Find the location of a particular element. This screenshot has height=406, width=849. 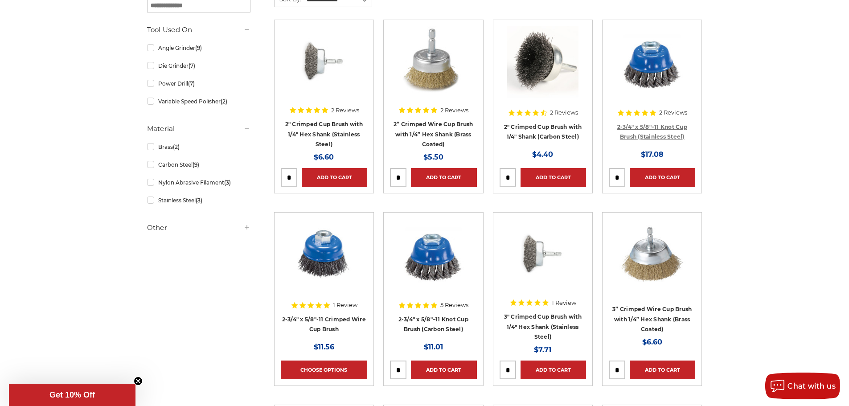

a: Power Drill is located at coordinates (199, 83).